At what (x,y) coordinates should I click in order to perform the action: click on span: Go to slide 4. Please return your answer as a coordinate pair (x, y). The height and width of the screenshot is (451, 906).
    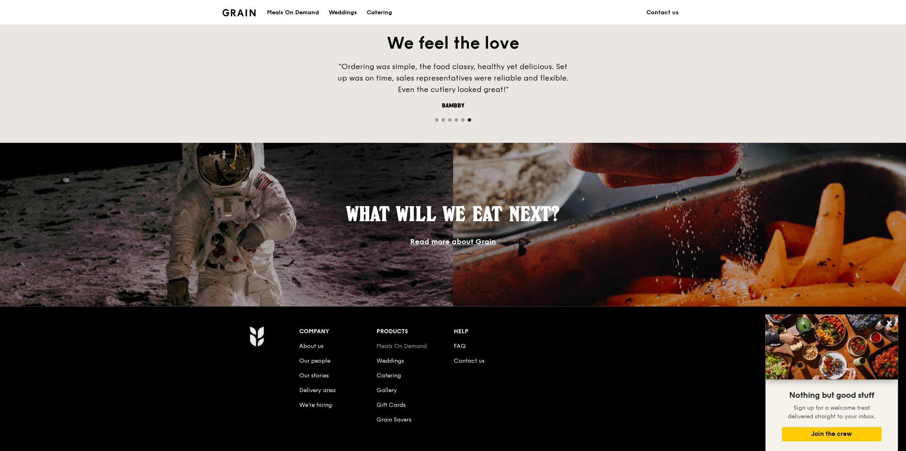
    Looking at the image, I should click on (456, 120).